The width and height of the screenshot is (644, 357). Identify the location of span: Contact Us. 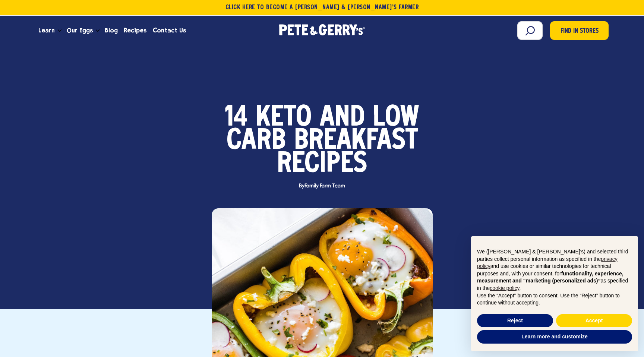
(169, 30).